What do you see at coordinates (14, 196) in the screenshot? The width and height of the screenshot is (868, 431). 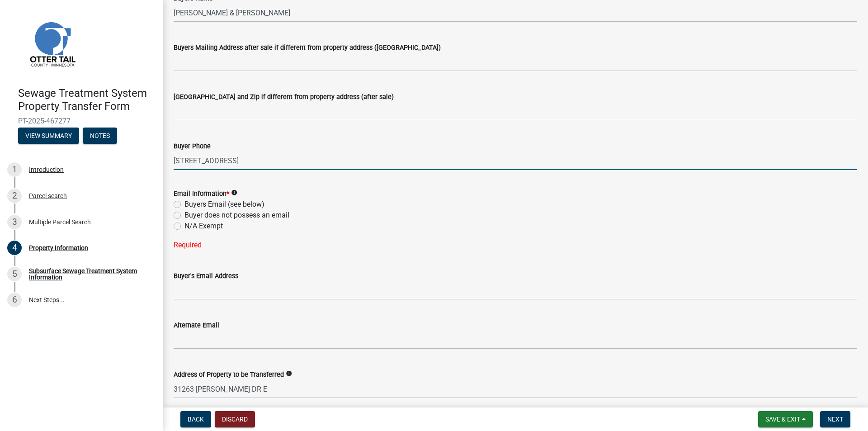 I see `div: 2` at bounding box center [14, 196].